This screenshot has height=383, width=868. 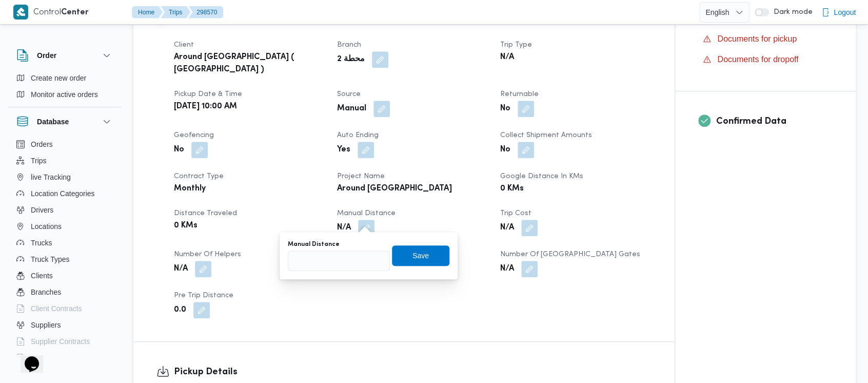 What do you see at coordinates (190, 189) in the screenshot?
I see `b: Monthly` at bounding box center [190, 189].